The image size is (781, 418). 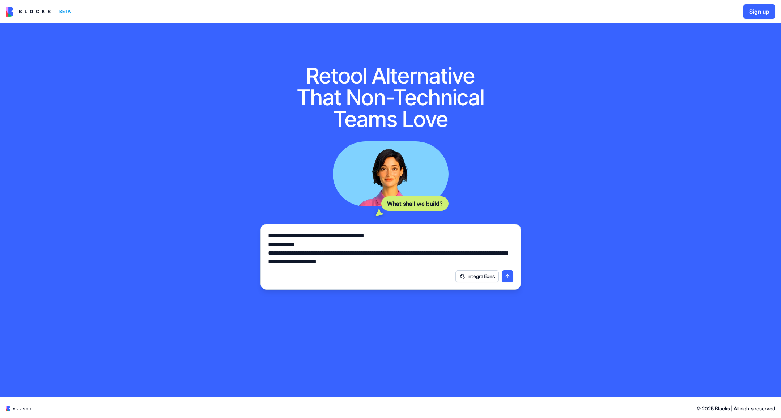 What do you see at coordinates (390, 97) in the screenshot?
I see `h1: Retool Alternative That Non-Technical Teams Love` at bounding box center [390, 97].